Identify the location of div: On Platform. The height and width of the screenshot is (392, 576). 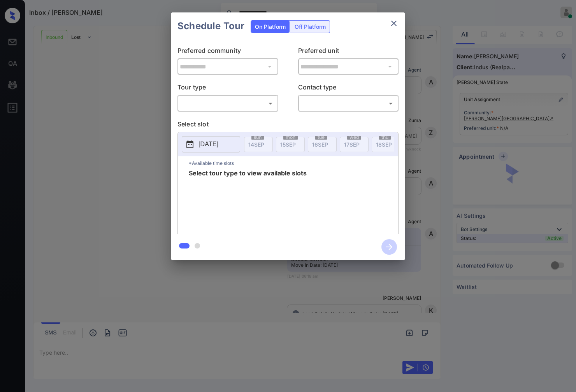
(270, 26).